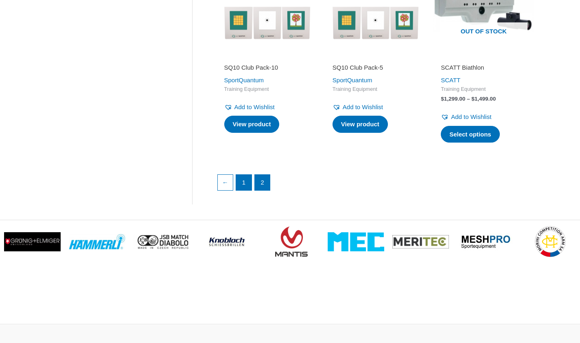 This screenshot has width=580, height=343. What do you see at coordinates (483, 68) in the screenshot?
I see `h2: SCATT Biathlon` at bounding box center [483, 68].